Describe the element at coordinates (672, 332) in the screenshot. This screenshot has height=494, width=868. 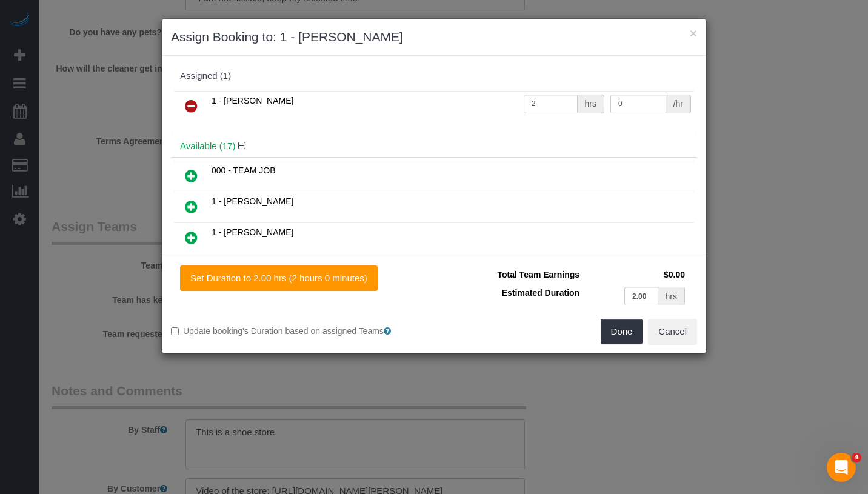
I see `button: Cancel` at that location.